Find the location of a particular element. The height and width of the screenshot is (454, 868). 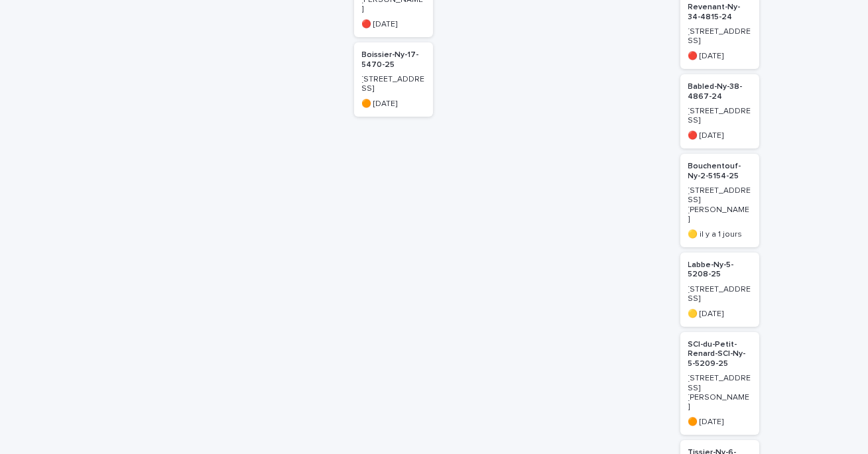

p: Babled-Ny-38-4867-24 is located at coordinates (719, 91).